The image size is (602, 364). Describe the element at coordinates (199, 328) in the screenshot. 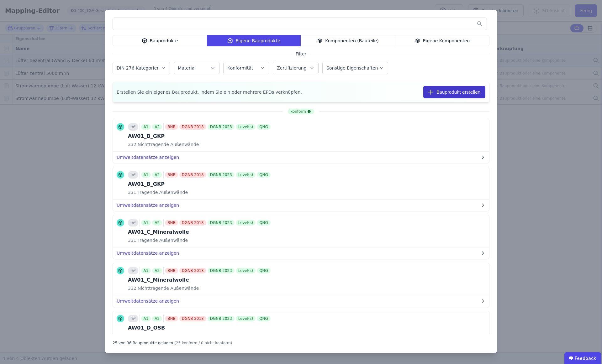

I see `div: AW01_D_OSB` at that location.